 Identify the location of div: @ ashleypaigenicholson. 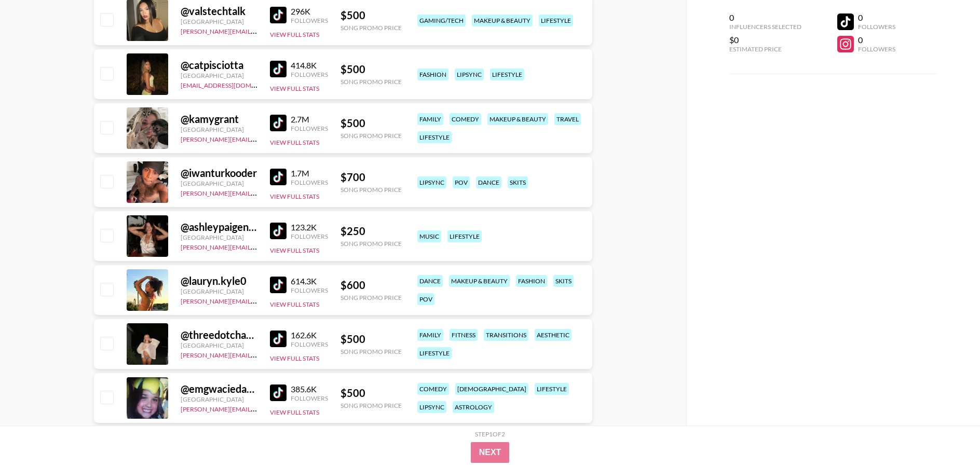
(219, 227).